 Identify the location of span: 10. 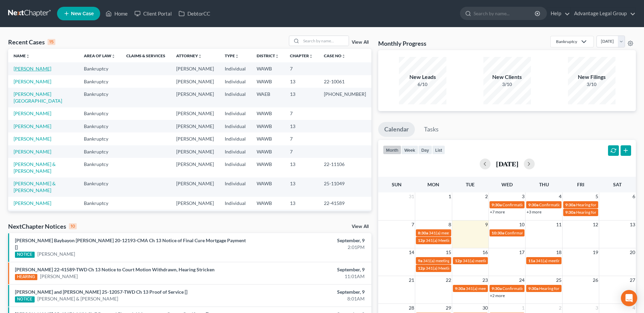
(521, 224).